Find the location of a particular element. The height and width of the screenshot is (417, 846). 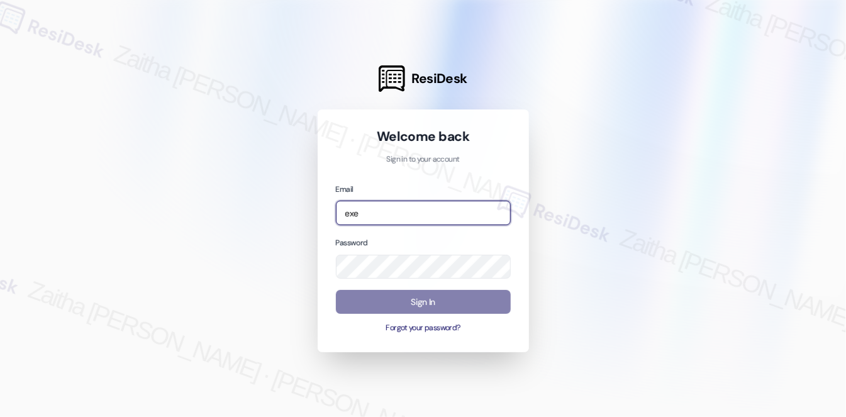

label: Password is located at coordinates (352, 243).